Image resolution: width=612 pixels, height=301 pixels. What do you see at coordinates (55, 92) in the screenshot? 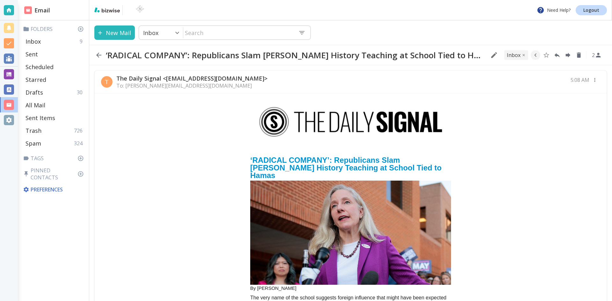
I see `div: Drafts30` at bounding box center [55, 92].